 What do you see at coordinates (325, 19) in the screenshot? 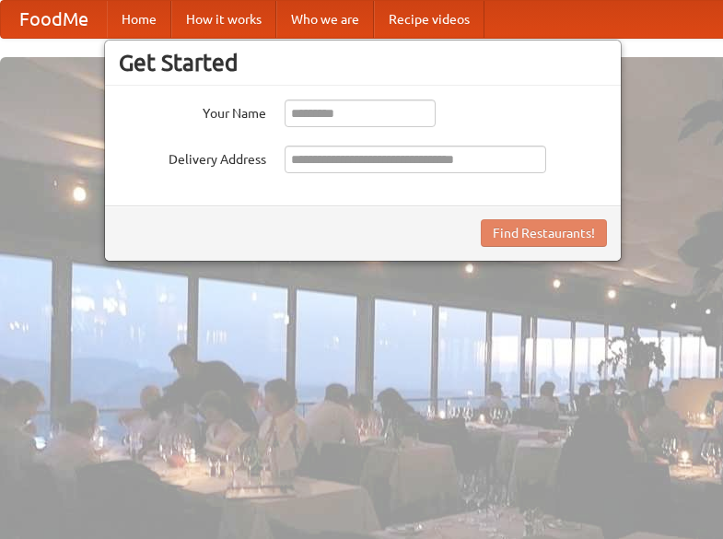
I see `a: Who we are` at bounding box center [325, 19].